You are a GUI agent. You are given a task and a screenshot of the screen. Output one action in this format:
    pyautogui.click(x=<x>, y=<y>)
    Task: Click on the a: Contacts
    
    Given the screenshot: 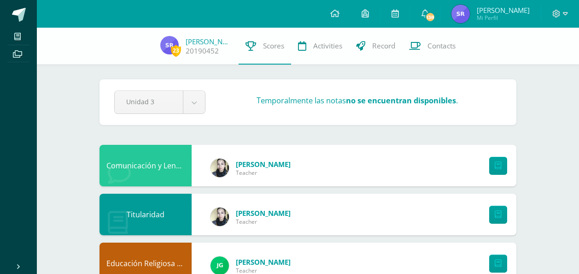 What is the action you would take?
    pyautogui.click(x=432, y=46)
    